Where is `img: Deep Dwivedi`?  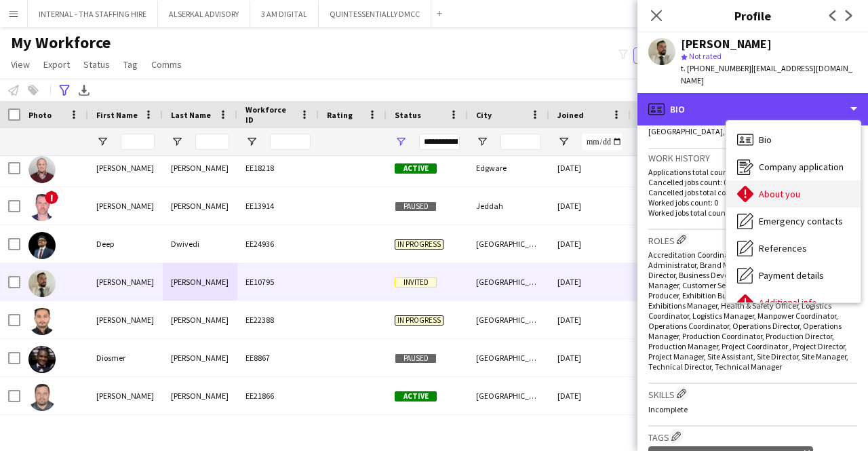
img: Deep Dwivedi is located at coordinates (42, 245).